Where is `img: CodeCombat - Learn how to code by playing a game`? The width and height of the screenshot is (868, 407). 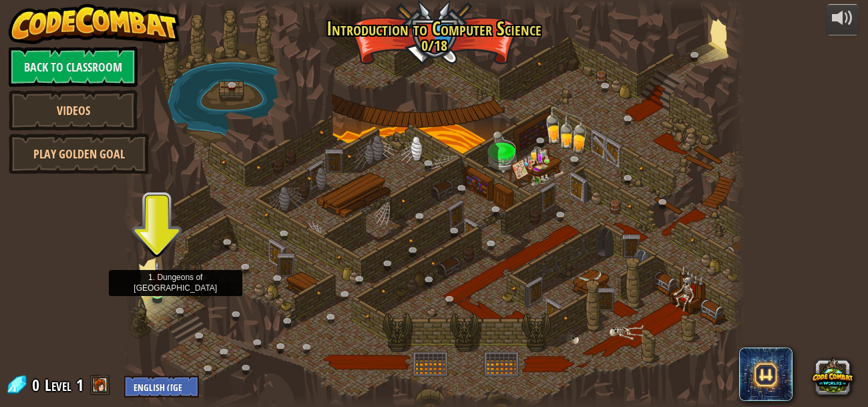
img: CodeCombat - Learn how to code by playing a game is located at coordinates (94, 24).